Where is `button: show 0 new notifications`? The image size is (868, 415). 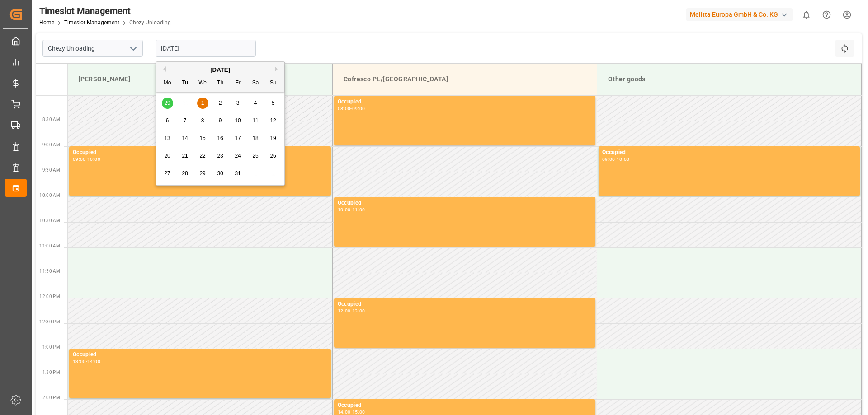 button: show 0 new notifications is located at coordinates (806, 15).